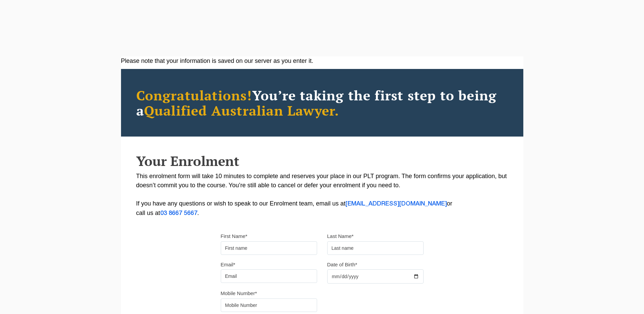 The height and width of the screenshot is (314, 644). What do you see at coordinates (375, 248) in the screenshot?
I see `input: Last name` at bounding box center [375, 248].